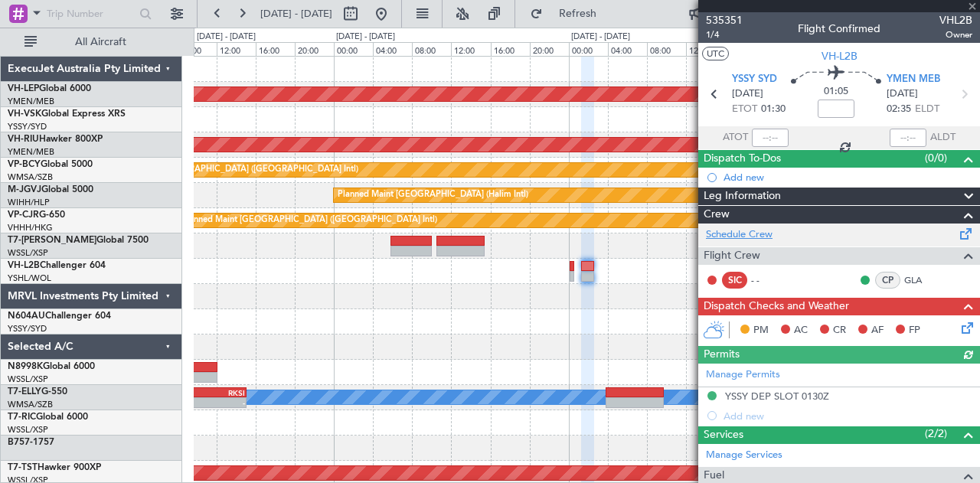  Describe the element at coordinates (59, 316) in the screenshot. I see `a: N604AUChallenger 604` at that location.